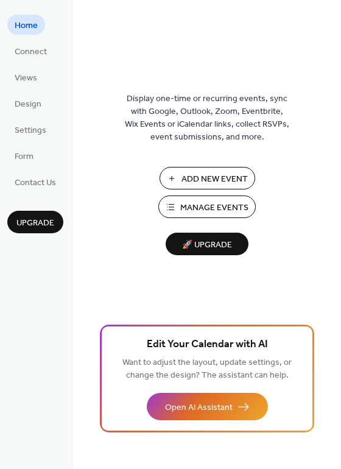  What do you see at coordinates (28, 103) in the screenshot?
I see `a: Design` at bounding box center [28, 103].